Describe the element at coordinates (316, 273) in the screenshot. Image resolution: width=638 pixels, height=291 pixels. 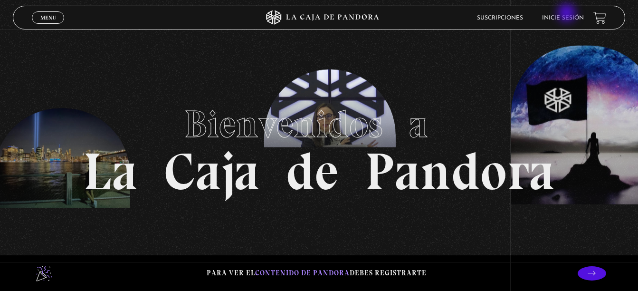
I see `p: Para ver el debes registrarte` at that location.